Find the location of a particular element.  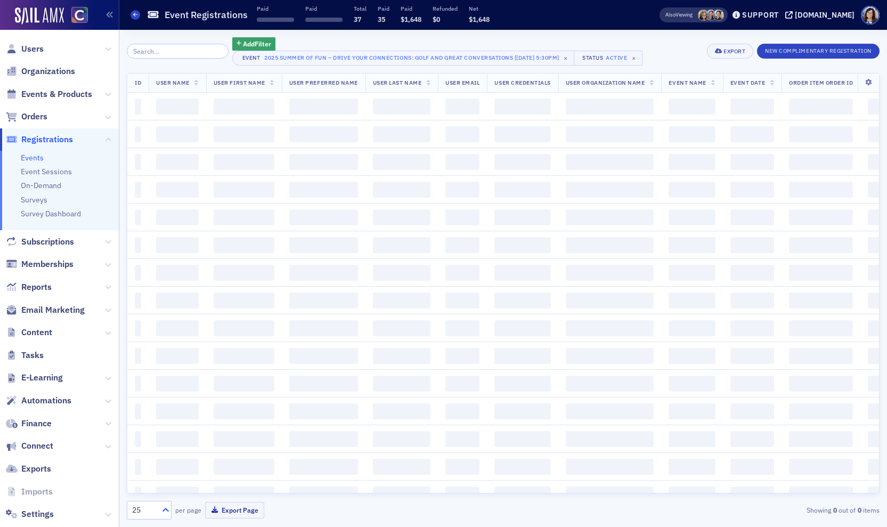

span: User Credentials is located at coordinates (522, 83).